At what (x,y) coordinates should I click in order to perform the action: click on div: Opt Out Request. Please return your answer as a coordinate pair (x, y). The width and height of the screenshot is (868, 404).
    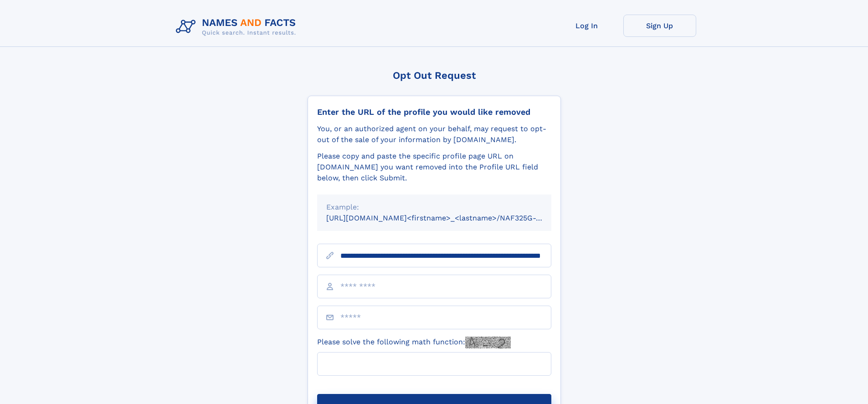
    Looking at the image, I should click on (434, 75).